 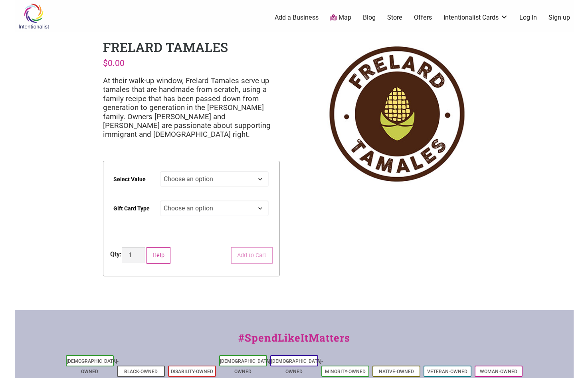 What do you see at coordinates (116, 254) in the screenshot?
I see `div: Qty:` at bounding box center [116, 254].